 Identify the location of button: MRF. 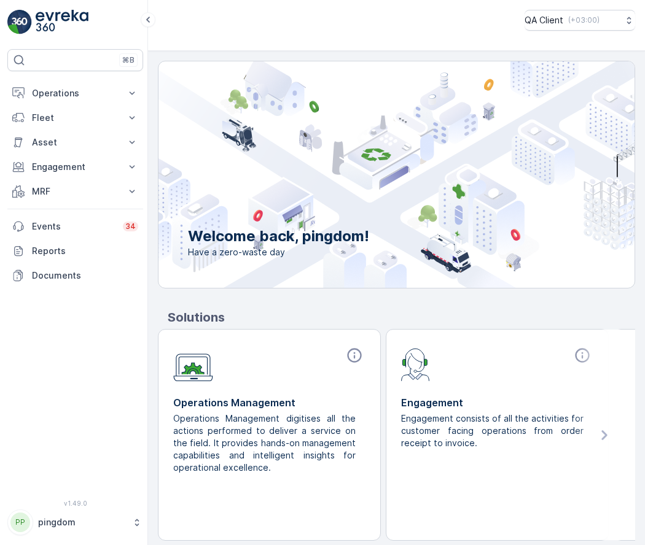
(75, 192).